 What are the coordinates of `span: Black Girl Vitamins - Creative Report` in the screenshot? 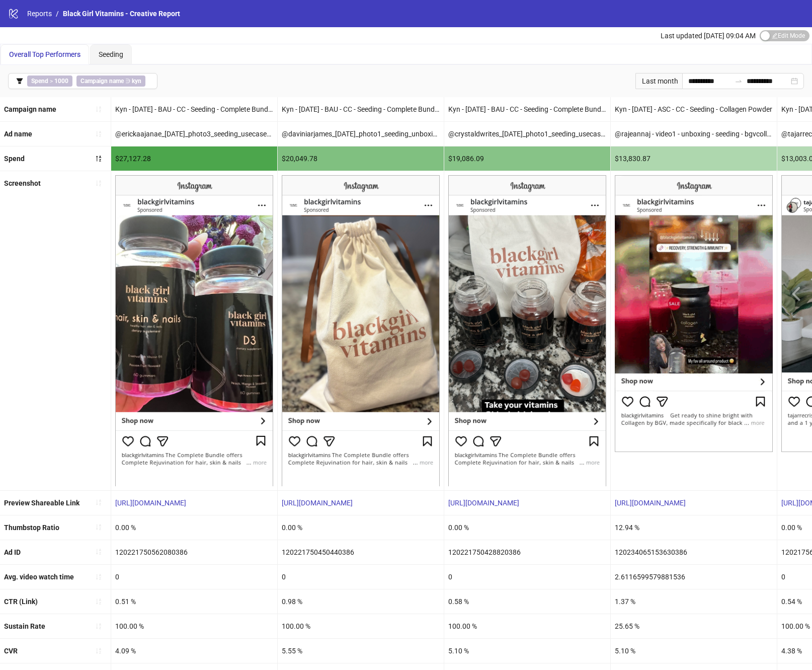 It's located at (121, 13).